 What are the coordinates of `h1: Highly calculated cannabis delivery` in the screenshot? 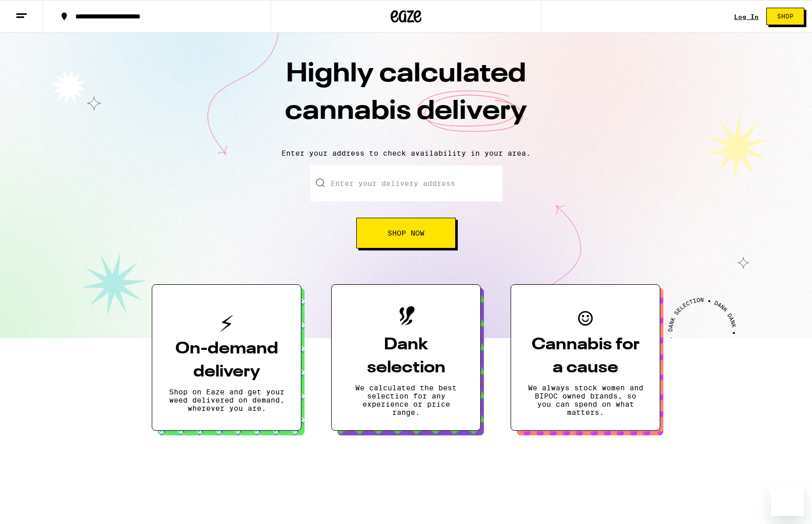 It's located at (406, 99).